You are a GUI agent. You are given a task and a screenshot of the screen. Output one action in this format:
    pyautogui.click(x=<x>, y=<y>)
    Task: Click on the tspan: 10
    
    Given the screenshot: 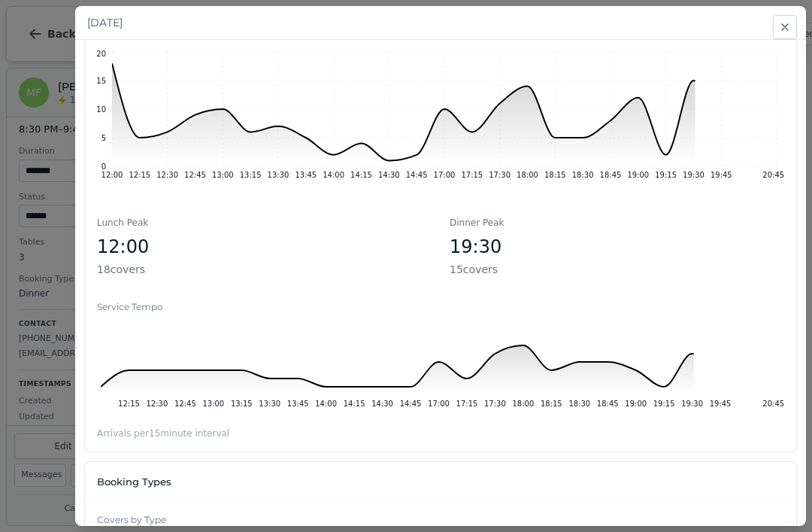 What is the action you would take?
    pyautogui.click(x=100, y=109)
    